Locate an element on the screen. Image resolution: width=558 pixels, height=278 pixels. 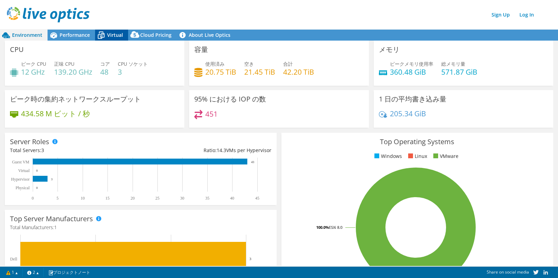
span: Cloud Pricing is located at coordinates (156, 35).